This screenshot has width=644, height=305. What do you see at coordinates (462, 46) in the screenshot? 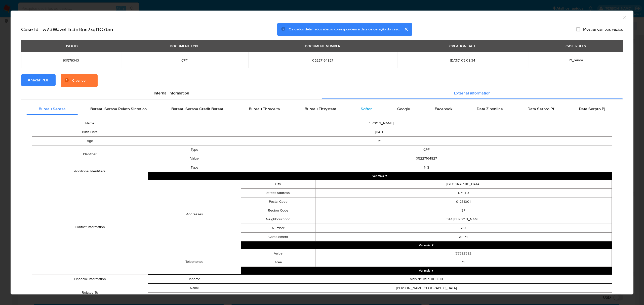
I see `div: CREATION DATE` at bounding box center [462, 46].